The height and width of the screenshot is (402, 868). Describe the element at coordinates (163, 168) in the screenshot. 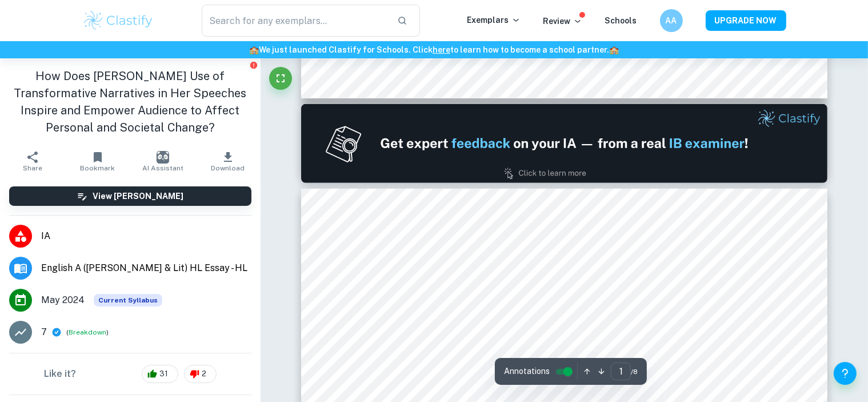

I see `span: AI Assistant` at that location.